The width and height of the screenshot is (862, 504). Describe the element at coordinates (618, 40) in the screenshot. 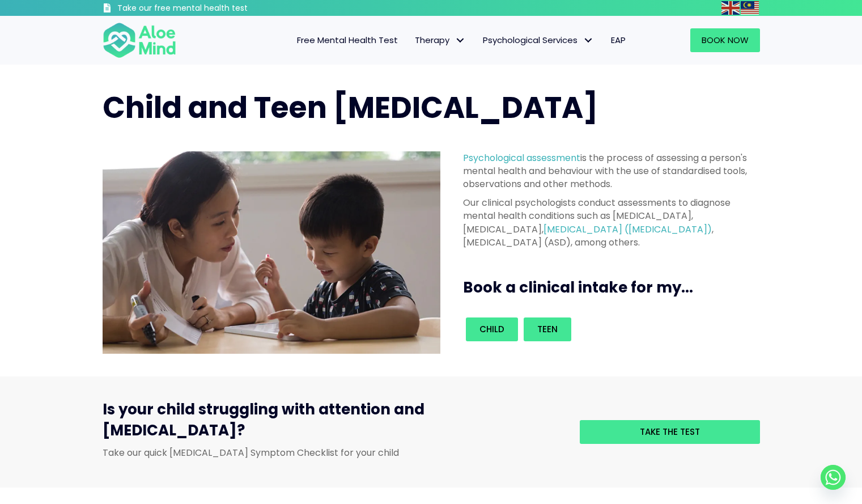

I see `span: EAP` at that location.